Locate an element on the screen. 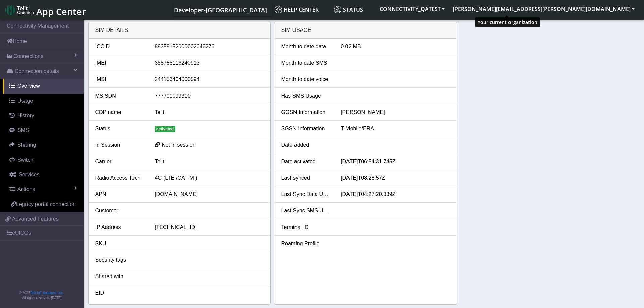 This screenshot has width=644, height=308. div: SIM details is located at coordinates (180, 30).